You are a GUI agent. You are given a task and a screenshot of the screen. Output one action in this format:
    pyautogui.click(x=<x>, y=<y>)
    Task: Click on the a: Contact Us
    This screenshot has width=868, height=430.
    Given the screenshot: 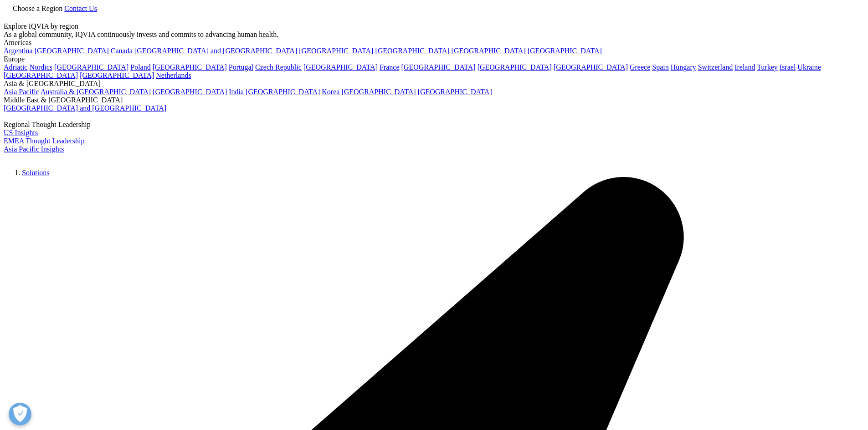 What is the action you would take?
    pyautogui.click(x=81, y=8)
    